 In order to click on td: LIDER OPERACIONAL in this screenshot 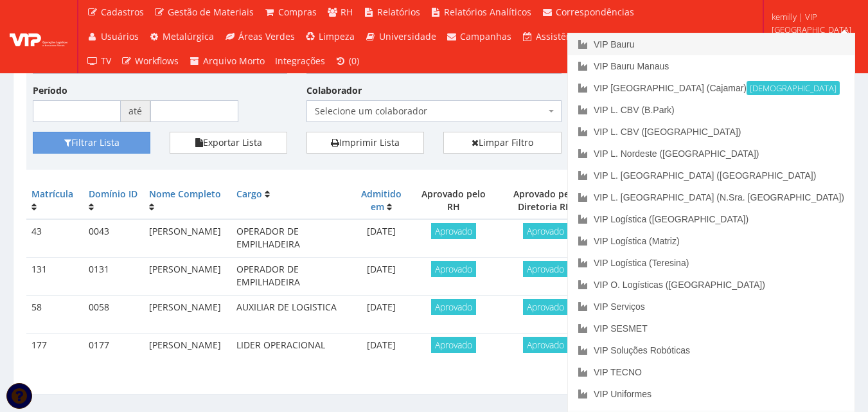, I will do `click(290, 351)`.